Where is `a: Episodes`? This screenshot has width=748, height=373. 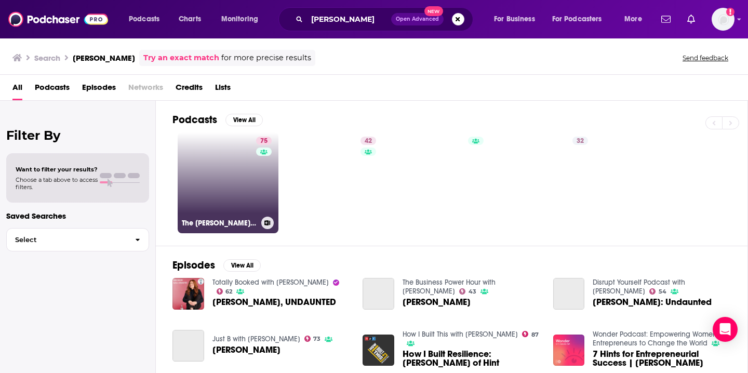
a: Episodes is located at coordinates (99, 89).